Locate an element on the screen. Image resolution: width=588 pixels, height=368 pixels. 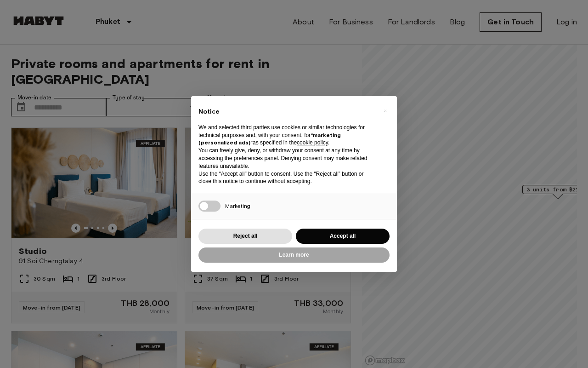
h2: Notice is located at coordinates (287, 112).